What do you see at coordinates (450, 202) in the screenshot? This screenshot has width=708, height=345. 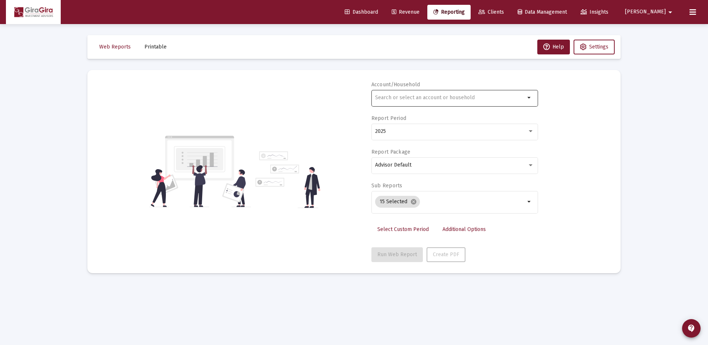 I see `mat-chip-list: Selection` at bounding box center [450, 202].